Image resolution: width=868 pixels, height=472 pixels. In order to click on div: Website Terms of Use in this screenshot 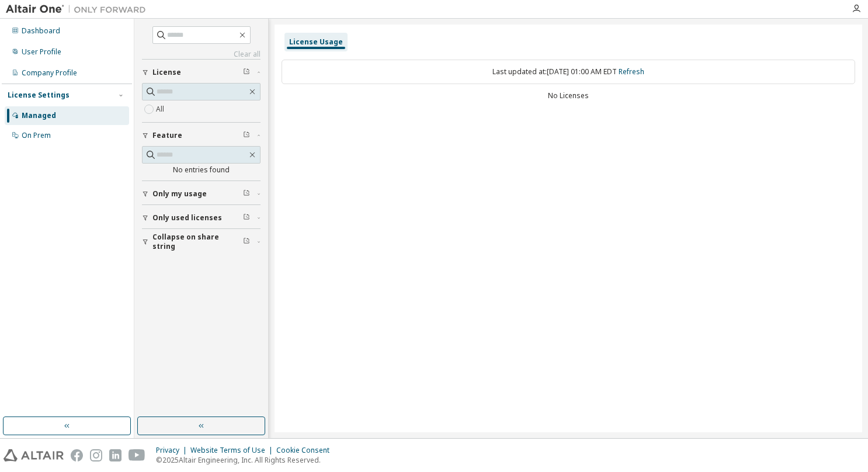, I will do `click(233, 450)`.